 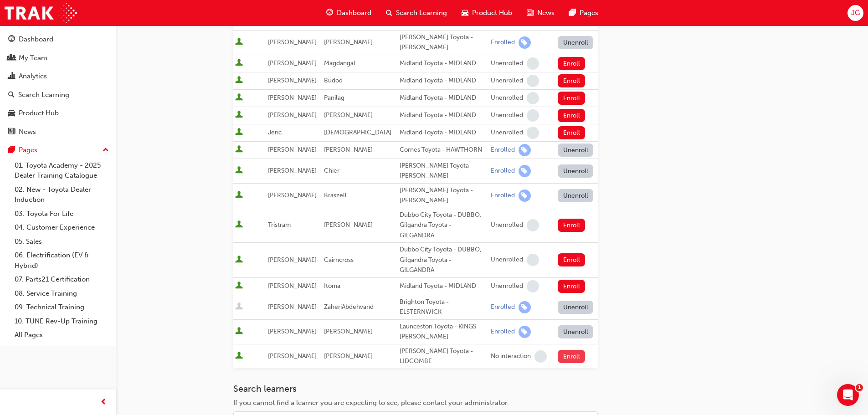 What do you see at coordinates (583, 12) in the screenshot?
I see `a: pages-iconPages` at bounding box center [583, 12].